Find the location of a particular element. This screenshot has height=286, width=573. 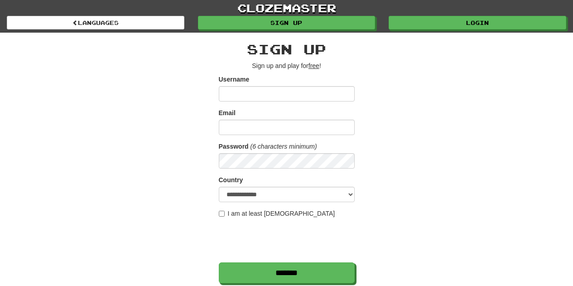

label: Country is located at coordinates (231, 180).